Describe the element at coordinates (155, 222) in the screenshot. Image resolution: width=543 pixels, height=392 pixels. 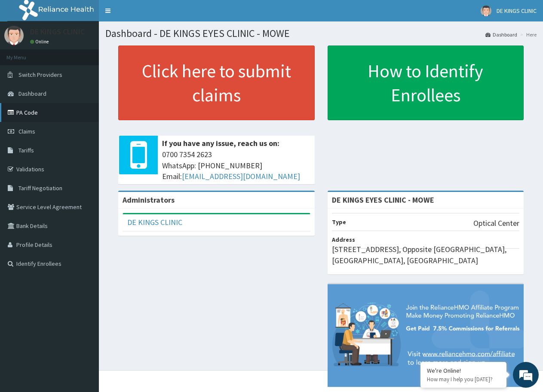
I see `a: DE KINGS CLINIC` at that location.